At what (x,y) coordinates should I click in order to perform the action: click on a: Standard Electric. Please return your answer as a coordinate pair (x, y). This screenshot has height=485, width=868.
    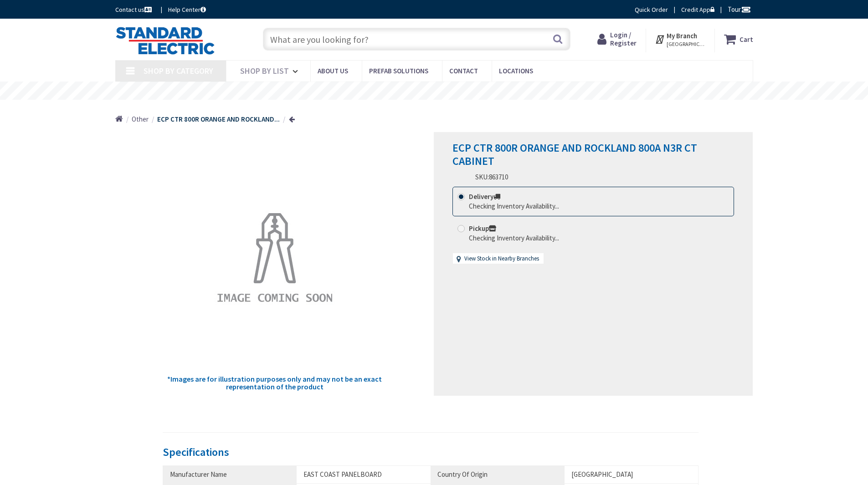
    Looking at the image, I should click on (165, 41).